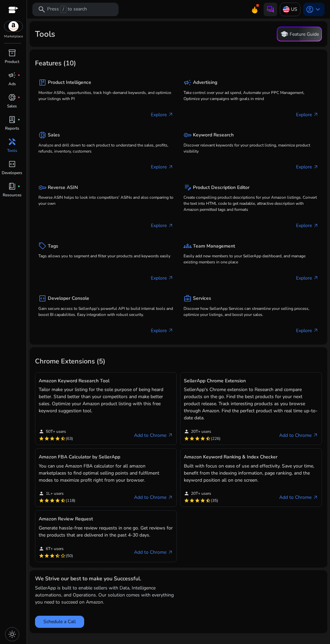 The height and width of the screenshot is (644, 330). I want to click on h5: Team Management, so click(214, 246).